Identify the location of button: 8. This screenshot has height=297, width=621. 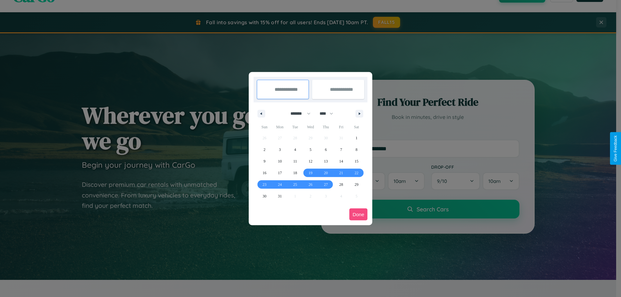
(356, 150).